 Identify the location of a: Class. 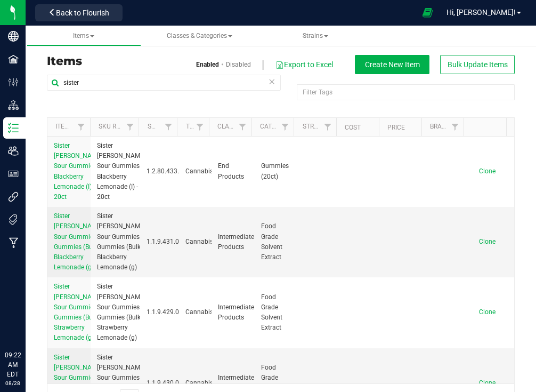
(227, 127).